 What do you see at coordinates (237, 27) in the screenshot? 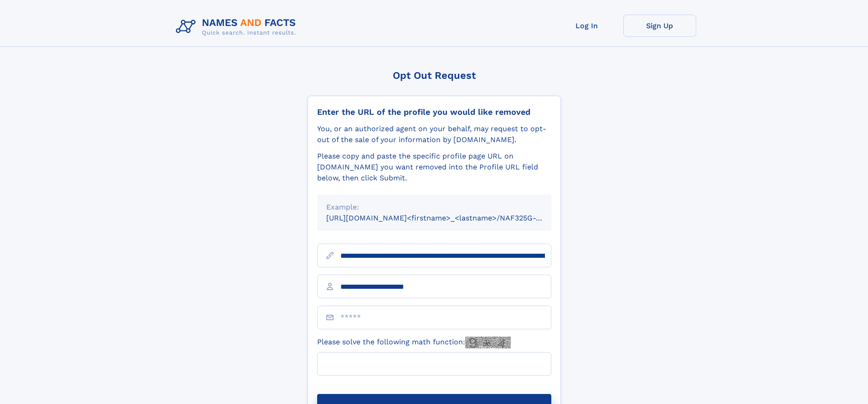
I see `img: Logo Names and Facts` at bounding box center [237, 27].